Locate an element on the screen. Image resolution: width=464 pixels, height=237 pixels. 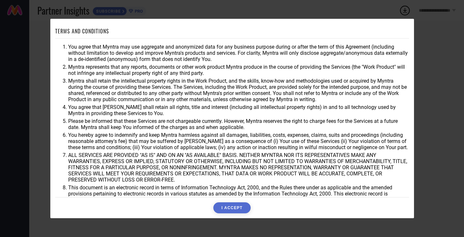
button: I ACCEPT is located at coordinates (232, 208).